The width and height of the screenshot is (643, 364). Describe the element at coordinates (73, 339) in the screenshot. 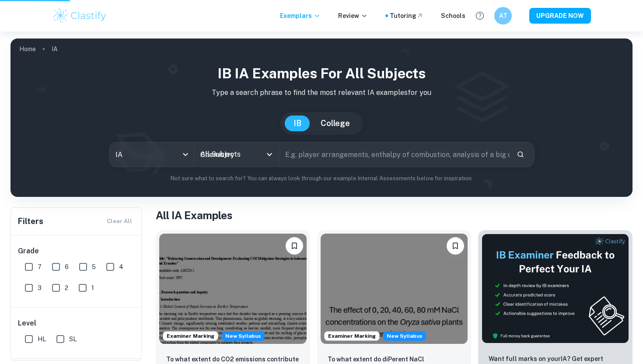

I see `span: SL` at that location.